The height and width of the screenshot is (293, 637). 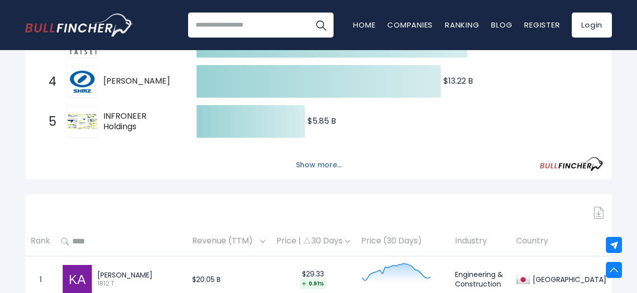 What do you see at coordinates (49, 122) in the screenshot?
I see `span: 5` at bounding box center [49, 122].